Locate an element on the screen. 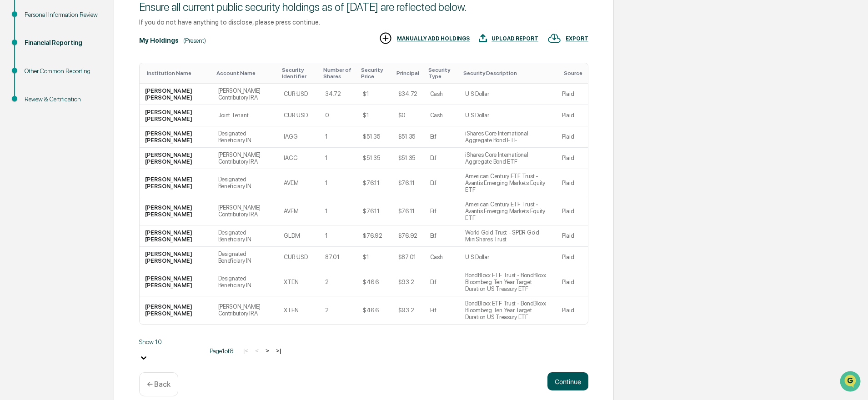  button: Start new chat is located at coordinates (160, 78).